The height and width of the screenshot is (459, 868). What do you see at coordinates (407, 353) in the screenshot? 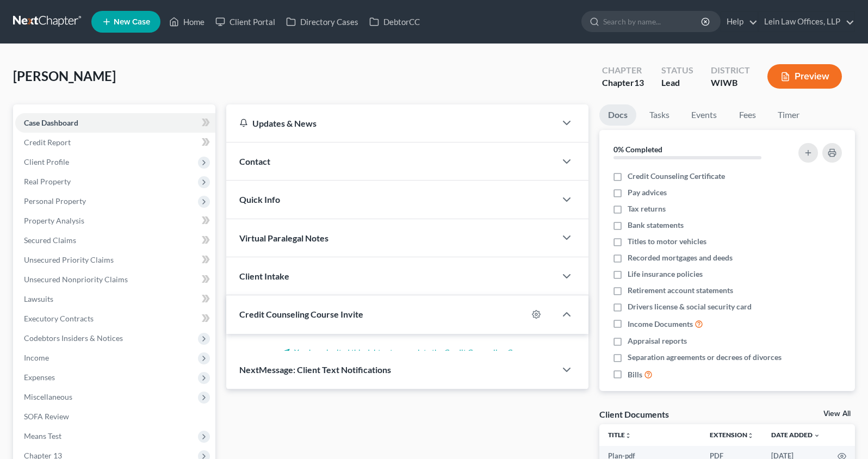
I see `p: You have invited this debtor to complete the Credit Counseling Course.` at bounding box center [407, 353].